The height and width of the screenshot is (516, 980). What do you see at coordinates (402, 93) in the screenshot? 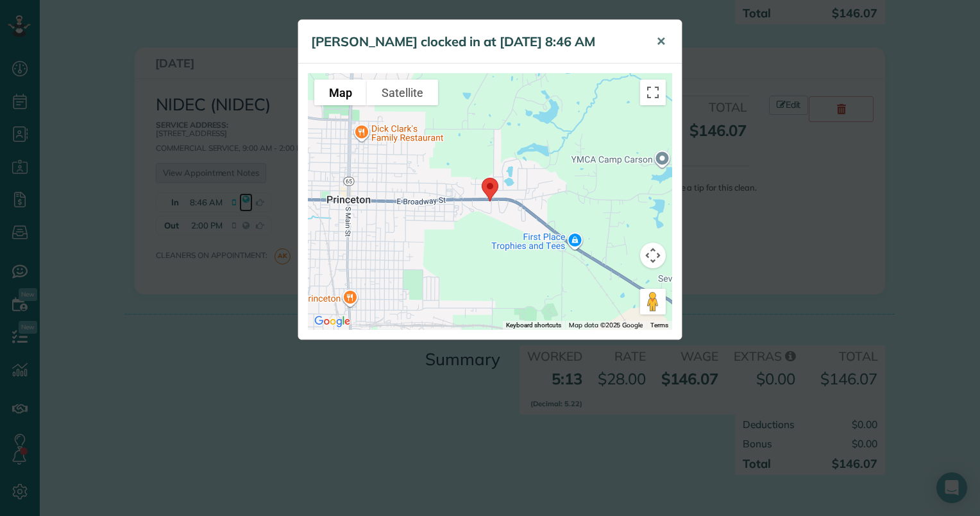
I see `button: Show satellite imagery` at bounding box center [402, 93].